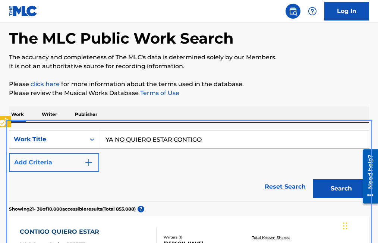  I want to click on h1: The MLC Public Work Search, so click(121, 38).